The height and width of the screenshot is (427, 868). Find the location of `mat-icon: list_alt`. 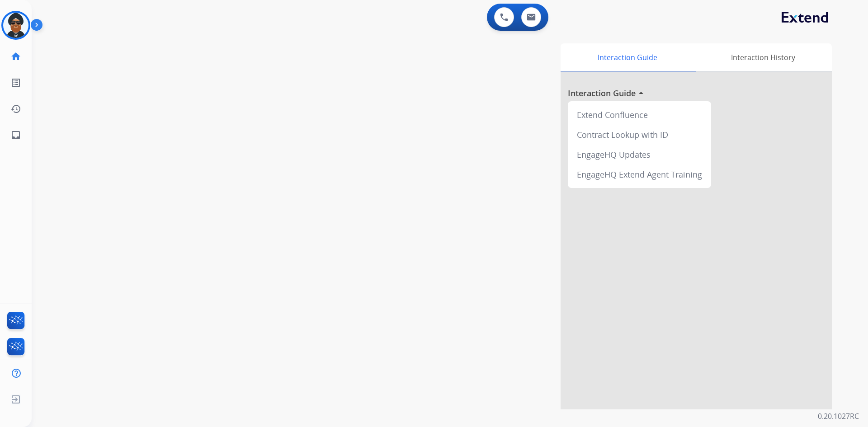

mat-icon: list_alt is located at coordinates (16, 83).